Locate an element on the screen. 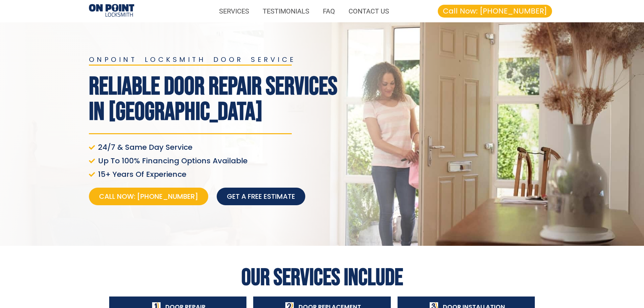  span: 24/7 & Same Day Service is located at coordinates (144, 147).